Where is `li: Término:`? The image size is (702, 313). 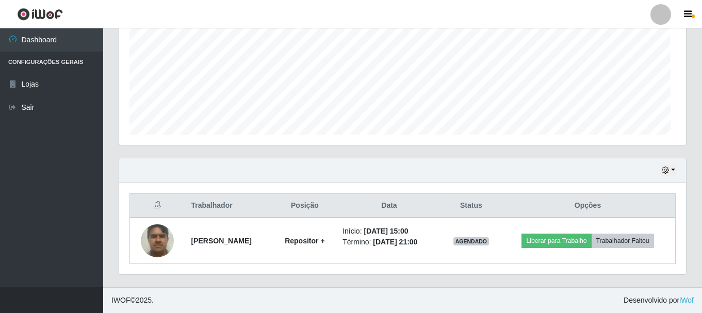 li: Término: is located at coordinates (389, 242).